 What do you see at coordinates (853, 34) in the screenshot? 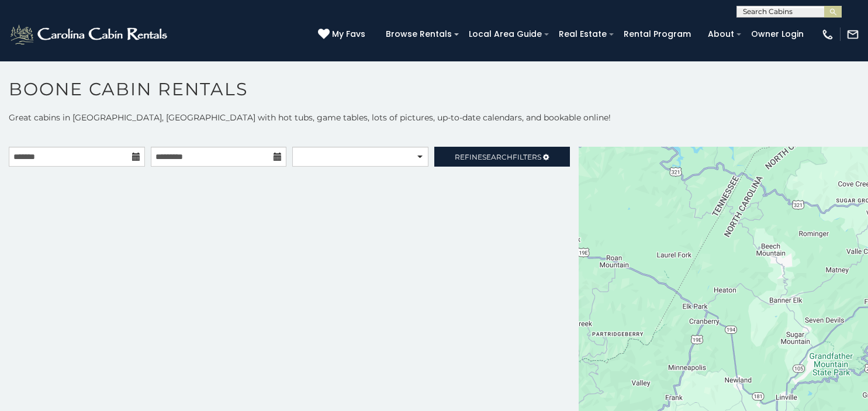
I see `img: mail-regular-white.png` at bounding box center [853, 34].